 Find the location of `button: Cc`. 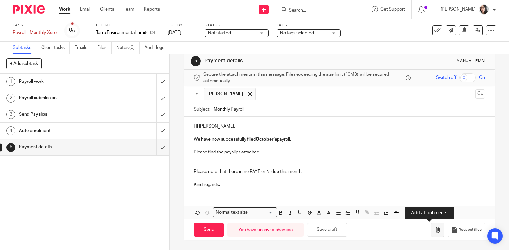

button: Cc is located at coordinates (480, 94).